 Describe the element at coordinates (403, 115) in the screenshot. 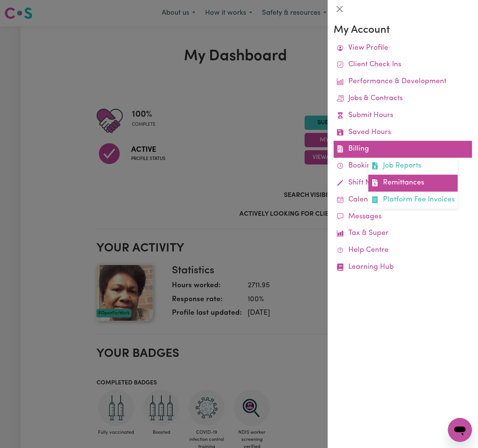

I see `a: Submit Hours` at that location.